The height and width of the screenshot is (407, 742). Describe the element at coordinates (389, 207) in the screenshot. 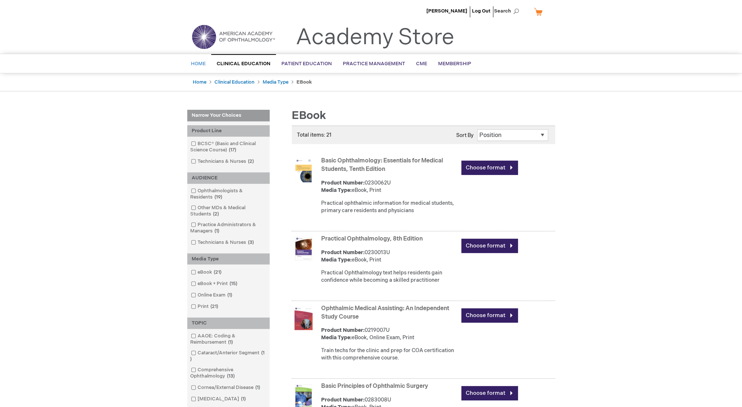

I see `div: Practical ophthalmic information for medical students, primary care residents and physicians` at that location.